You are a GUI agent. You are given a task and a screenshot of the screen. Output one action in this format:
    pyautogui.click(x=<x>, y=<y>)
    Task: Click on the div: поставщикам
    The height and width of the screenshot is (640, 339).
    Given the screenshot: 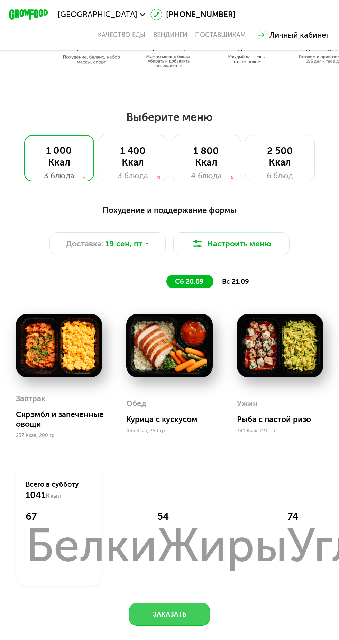 What is the action you would take?
    pyautogui.click(x=220, y=35)
    